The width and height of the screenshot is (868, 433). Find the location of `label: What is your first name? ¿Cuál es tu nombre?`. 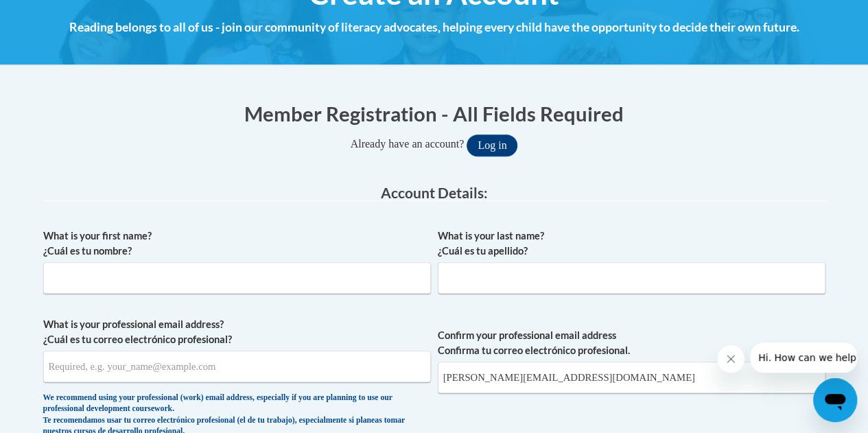

label: What is your first name? ¿Cuál es tu nombre? is located at coordinates (237, 244).